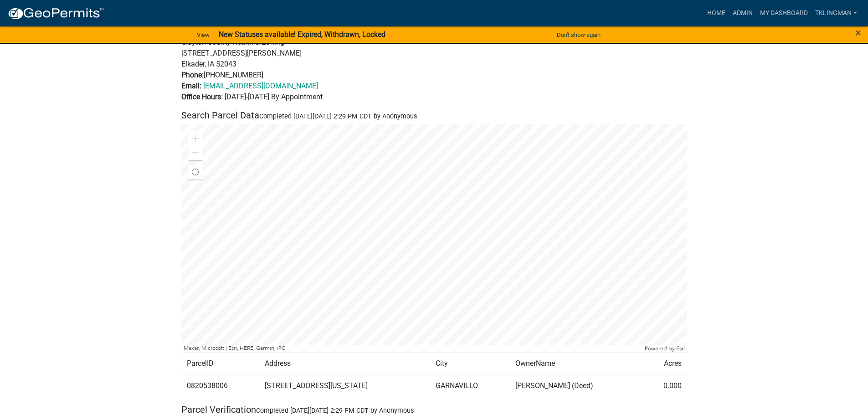 The width and height of the screenshot is (868, 415). Describe the element at coordinates (220, 363) in the screenshot. I see `td: ParcelID` at that location.